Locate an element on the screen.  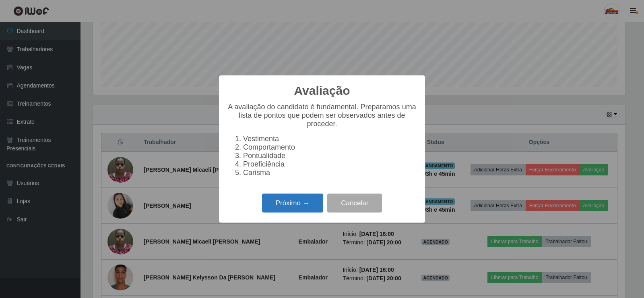
li: Proeficiência is located at coordinates (330, 164).